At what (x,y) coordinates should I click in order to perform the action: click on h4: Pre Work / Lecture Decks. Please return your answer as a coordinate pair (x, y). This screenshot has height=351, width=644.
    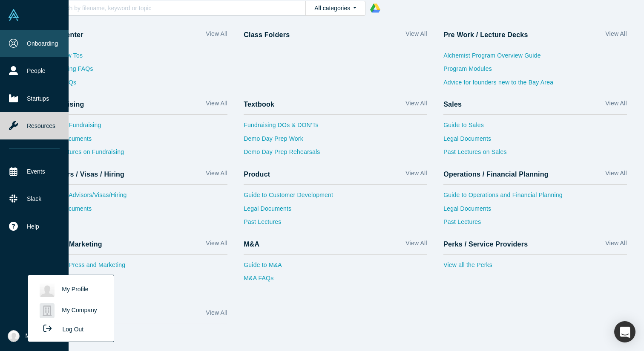
    Looking at the image, I should click on (485, 34).